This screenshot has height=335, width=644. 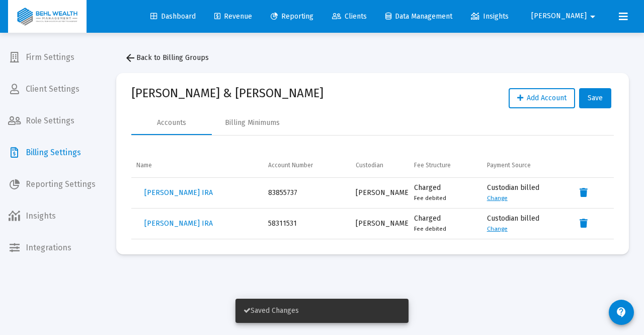 I want to click on mat-icon: arrow_back, so click(x=131, y=58).